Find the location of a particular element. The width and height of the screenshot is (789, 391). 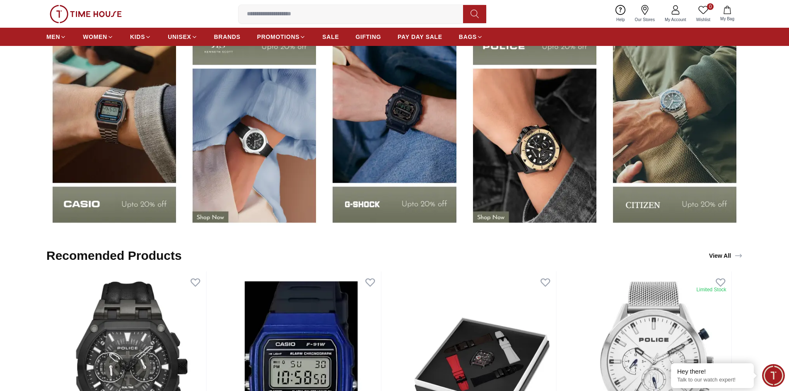

div: Chat Widget is located at coordinates (773, 375).